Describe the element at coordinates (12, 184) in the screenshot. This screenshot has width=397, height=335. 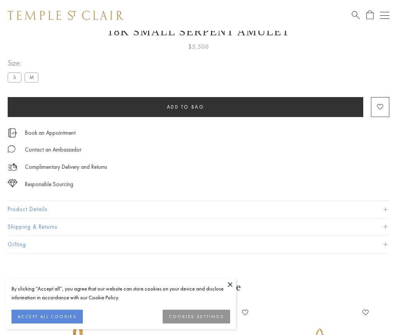
I see `img: icon_sourcing.svg` at that location.